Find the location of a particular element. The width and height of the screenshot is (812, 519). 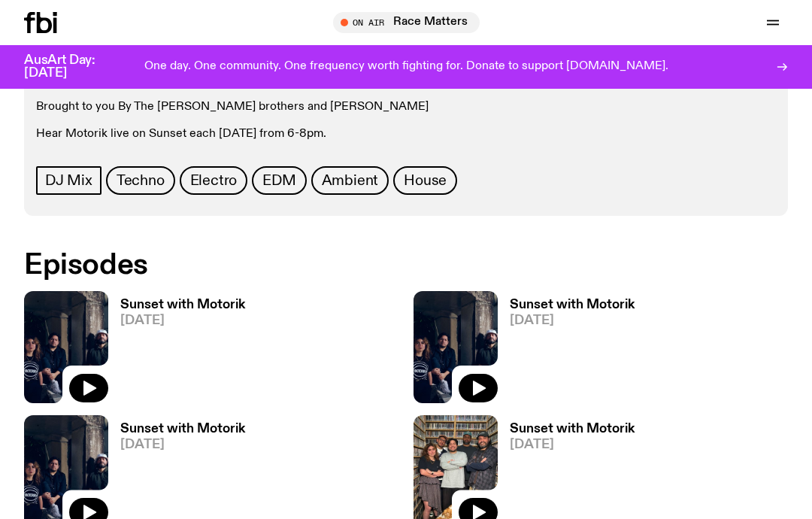

a: DJ Mix is located at coordinates (68, 181).